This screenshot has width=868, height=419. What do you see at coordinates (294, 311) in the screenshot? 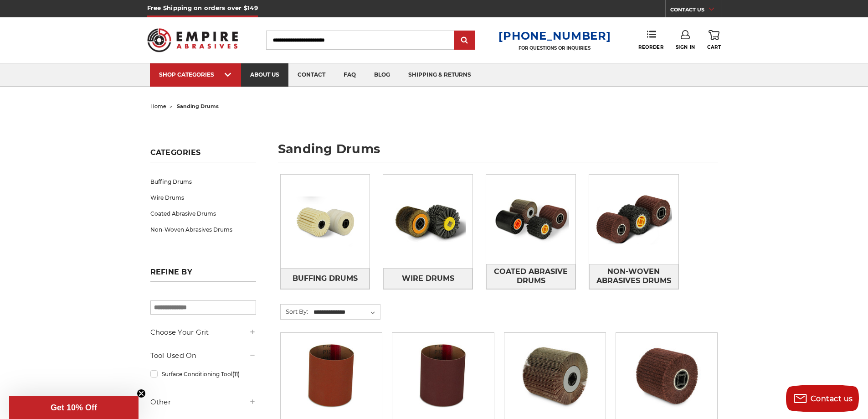
I see `label: Sort By:` at bounding box center [294, 311].